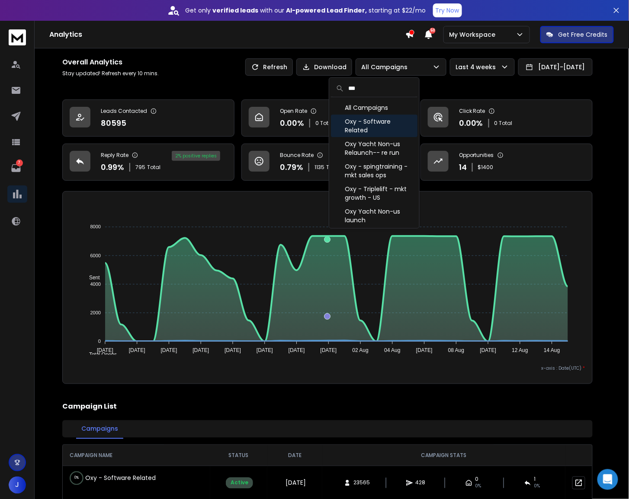 This screenshot has width=629, height=499. Describe the element at coordinates (99, 429) in the screenshot. I see `button: Campaigns` at that location.